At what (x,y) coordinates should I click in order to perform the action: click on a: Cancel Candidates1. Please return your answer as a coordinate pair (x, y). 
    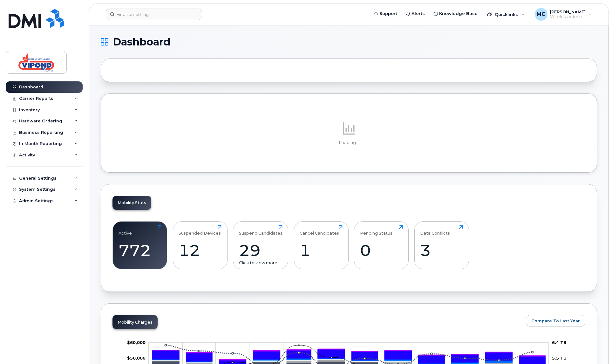
    Looking at the image, I should click on (321, 245).